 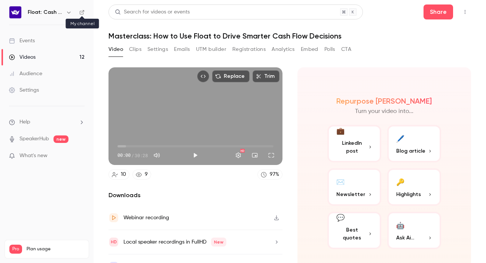 I want to click on span: Best quotes, so click(x=352, y=234).